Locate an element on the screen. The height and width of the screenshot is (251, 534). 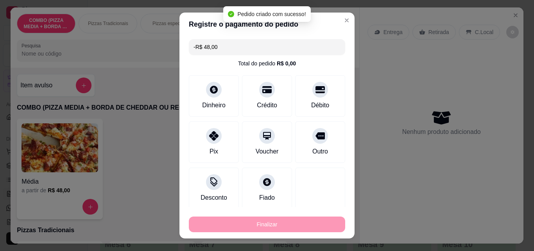
div: Total do pedido is located at coordinates (267, 63).